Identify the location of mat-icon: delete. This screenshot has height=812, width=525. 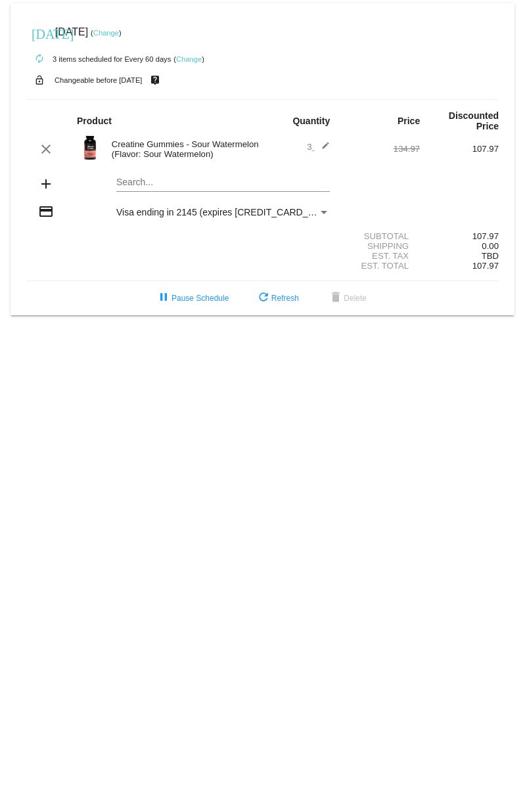
(336, 298).